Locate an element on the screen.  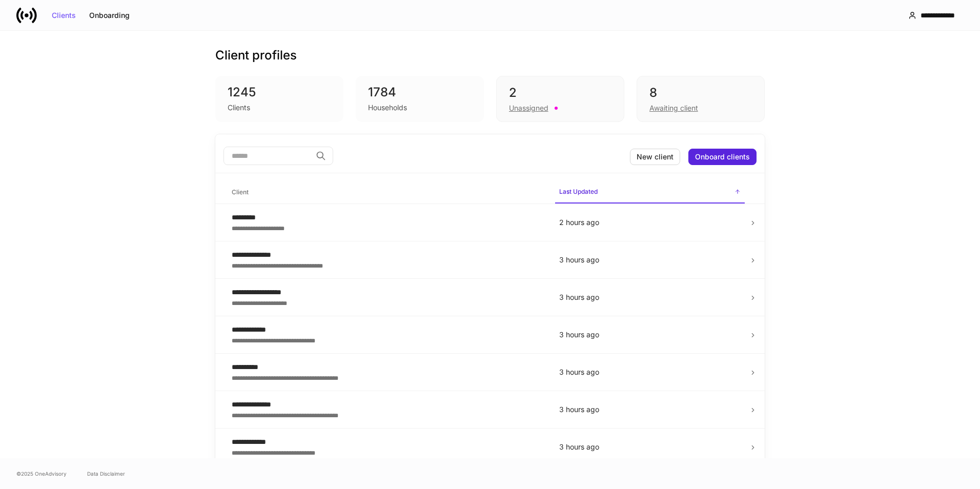
div: Onboard clients is located at coordinates (722, 157).